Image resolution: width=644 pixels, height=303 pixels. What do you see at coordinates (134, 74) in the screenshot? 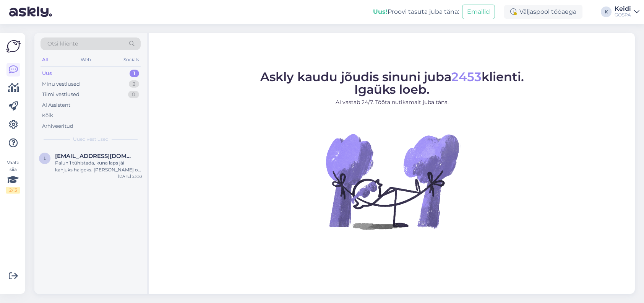
I see `div: 1` at bounding box center [134, 74].